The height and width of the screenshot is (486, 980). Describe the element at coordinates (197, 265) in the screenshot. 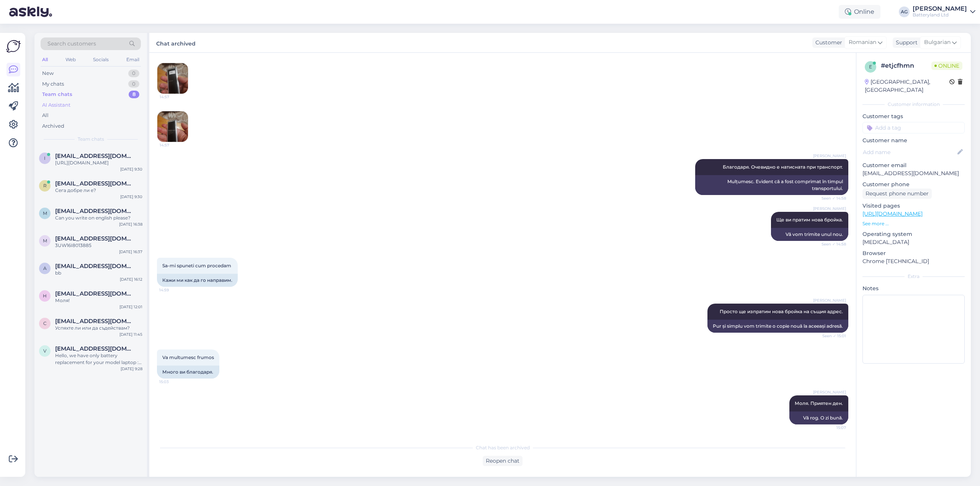

I see `span: Sa-mi spuneti cum procedam` at that location.